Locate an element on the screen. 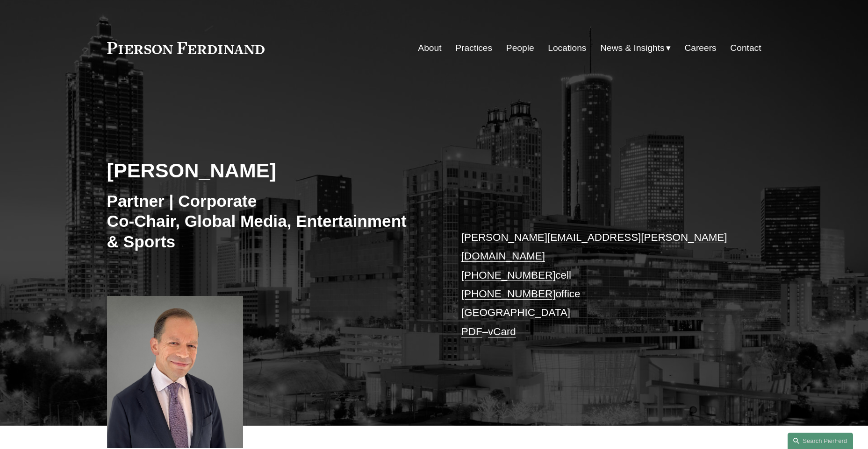  a: Careers is located at coordinates (700, 48).